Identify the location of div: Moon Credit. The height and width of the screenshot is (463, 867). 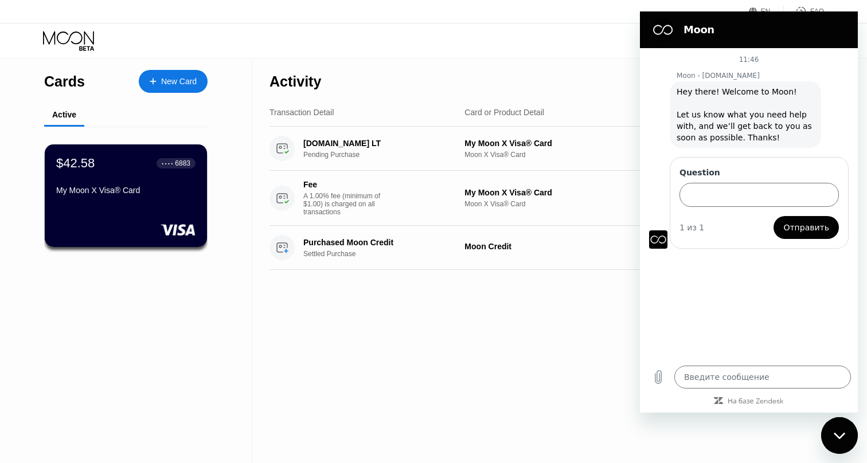
(568, 246).